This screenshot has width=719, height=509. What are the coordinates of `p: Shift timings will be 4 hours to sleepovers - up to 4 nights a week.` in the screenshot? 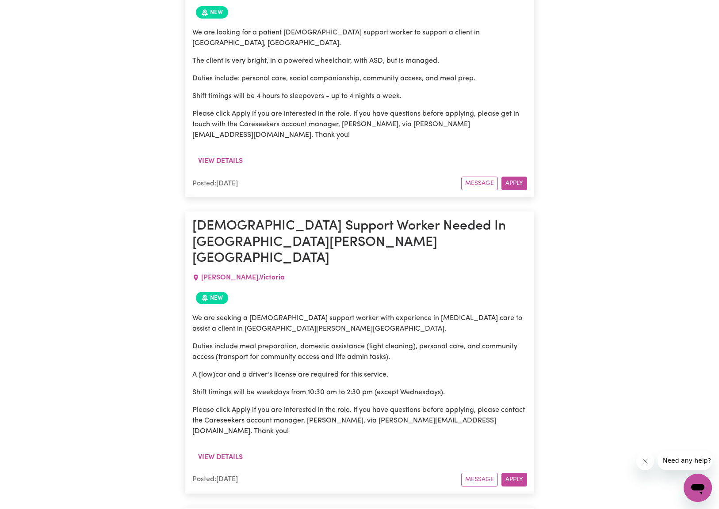 It's located at (359, 96).